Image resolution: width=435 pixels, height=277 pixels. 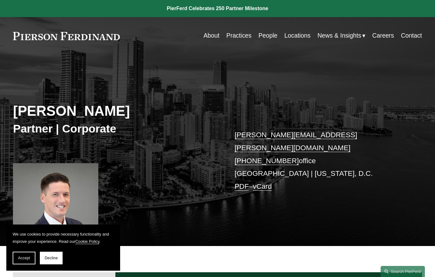 What do you see at coordinates (115, 129) in the screenshot?
I see `h3: Partner | Corporate` at bounding box center [115, 129].